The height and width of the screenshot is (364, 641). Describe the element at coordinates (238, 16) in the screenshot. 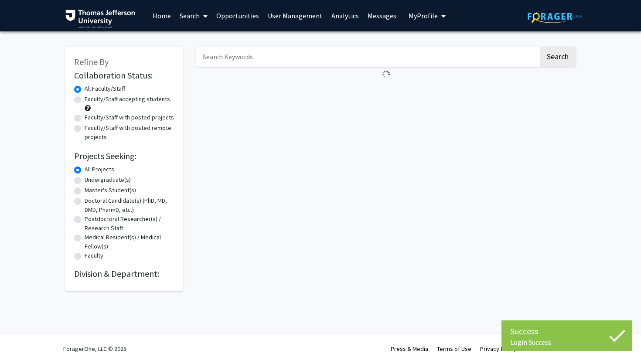

I see `a: Opportunities` at that location.